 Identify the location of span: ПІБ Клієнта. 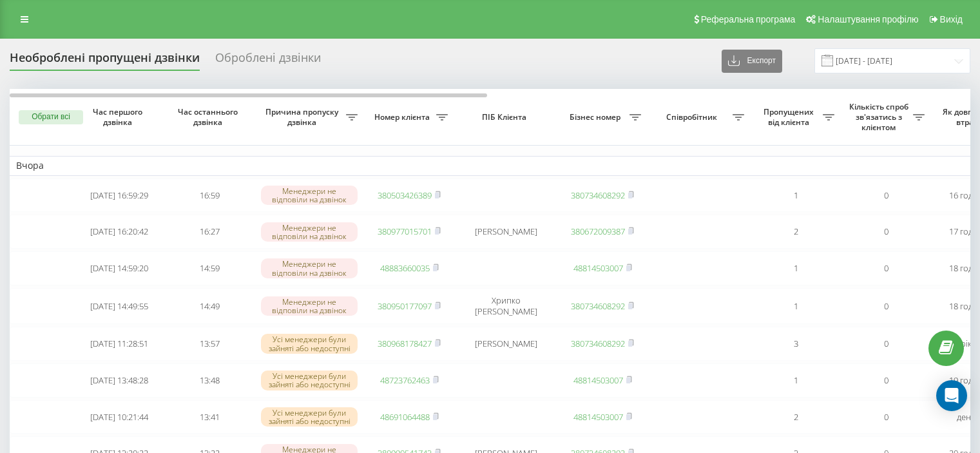
(506, 117).